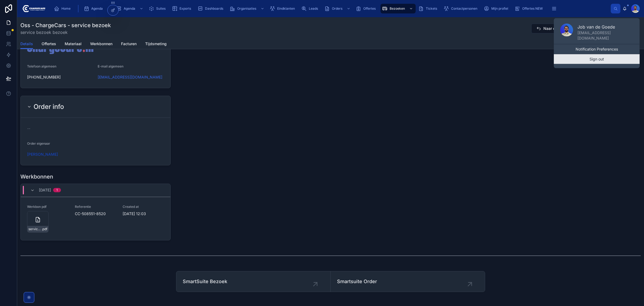  What do you see at coordinates (408, 281) in the screenshot?
I see `a: Smartsuite Order` at bounding box center [408, 281].